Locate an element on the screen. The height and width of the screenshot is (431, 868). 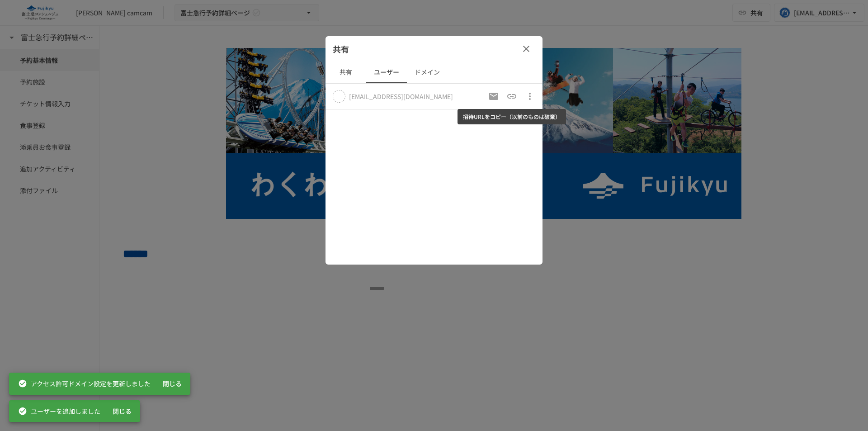
div: このユーザーはまだログインしていません。 is located at coordinates (401, 96).